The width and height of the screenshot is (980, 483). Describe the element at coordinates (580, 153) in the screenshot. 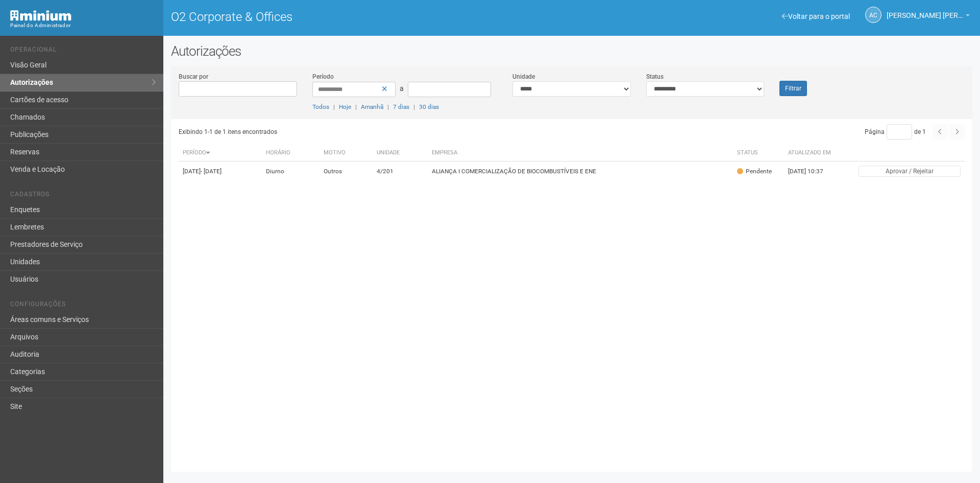

I see `th: Empresa` at that location.